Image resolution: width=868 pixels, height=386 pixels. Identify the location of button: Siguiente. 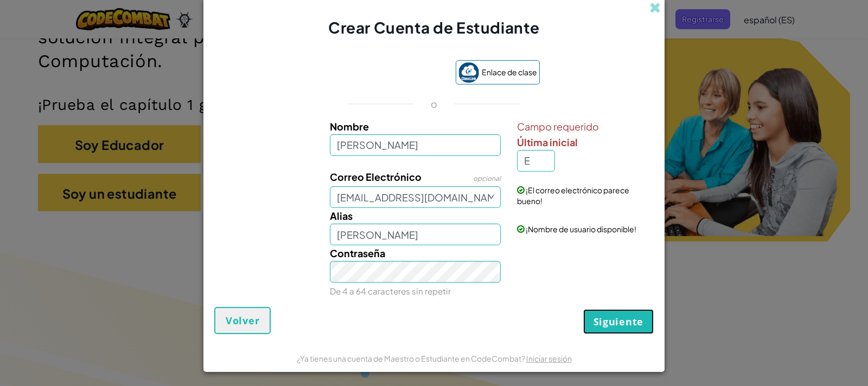
(618, 322).